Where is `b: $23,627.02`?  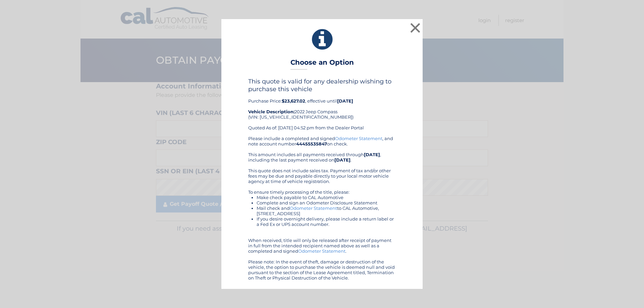 b: $23,627.02 is located at coordinates (293, 101).